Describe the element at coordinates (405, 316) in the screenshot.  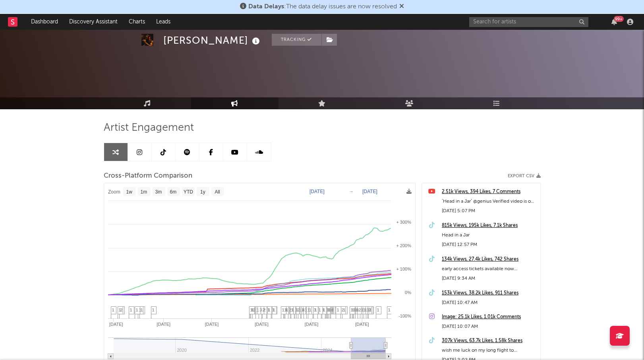
I see `text: -100%` at that location.